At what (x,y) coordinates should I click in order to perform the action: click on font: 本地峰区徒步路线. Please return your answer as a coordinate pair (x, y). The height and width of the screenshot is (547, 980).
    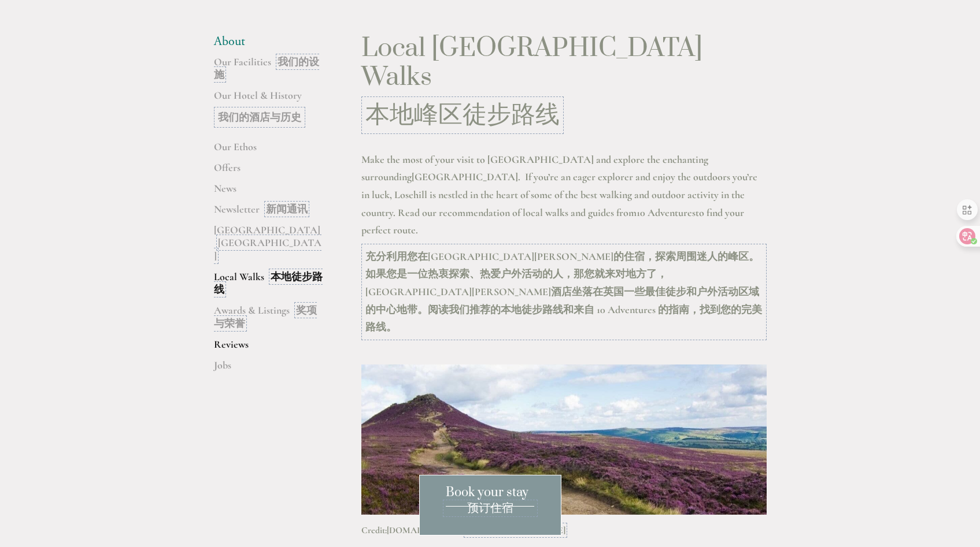
    Looking at the image, I should click on (463, 115).